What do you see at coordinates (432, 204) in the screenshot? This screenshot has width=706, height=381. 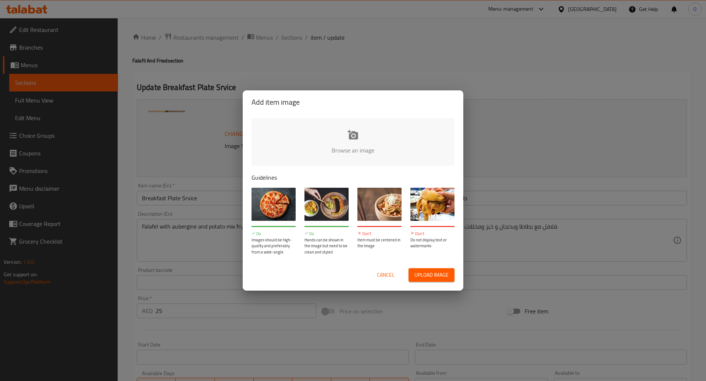 I see `img: guide-img-4@3x.jpg` at bounding box center [432, 204].